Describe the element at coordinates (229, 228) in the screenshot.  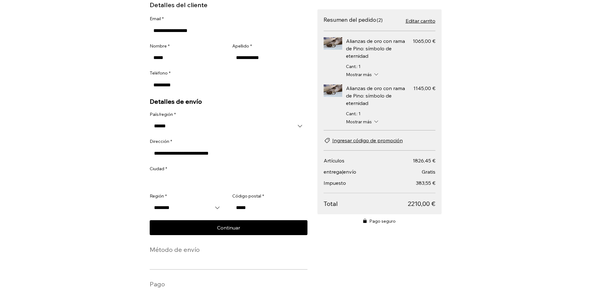
I see `button: Continuar` at that location.